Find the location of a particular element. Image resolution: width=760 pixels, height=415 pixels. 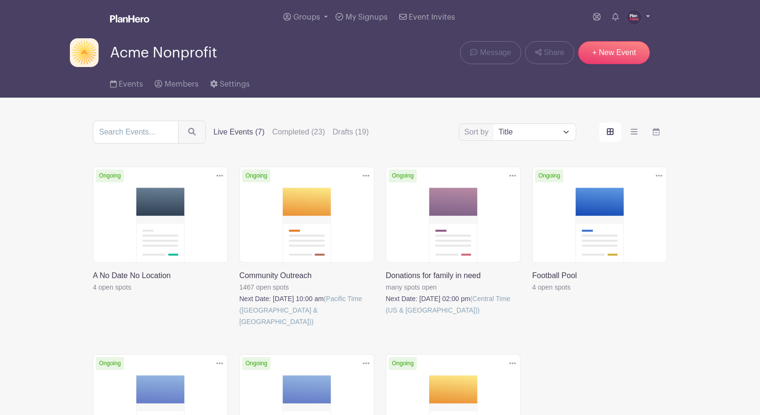

span: Message is located at coordinates (496, 53).